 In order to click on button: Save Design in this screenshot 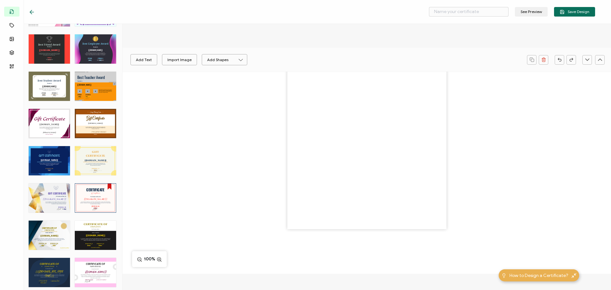, I will do `click(575, 12)`.